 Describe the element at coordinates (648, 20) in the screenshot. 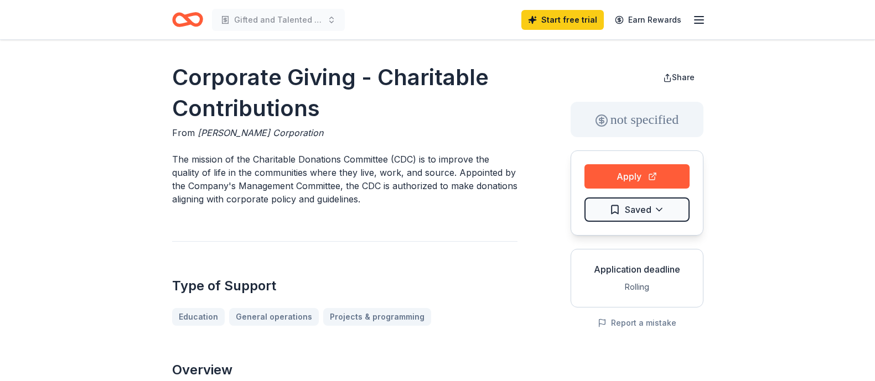

I see `a: Earn Rewards` at that location.